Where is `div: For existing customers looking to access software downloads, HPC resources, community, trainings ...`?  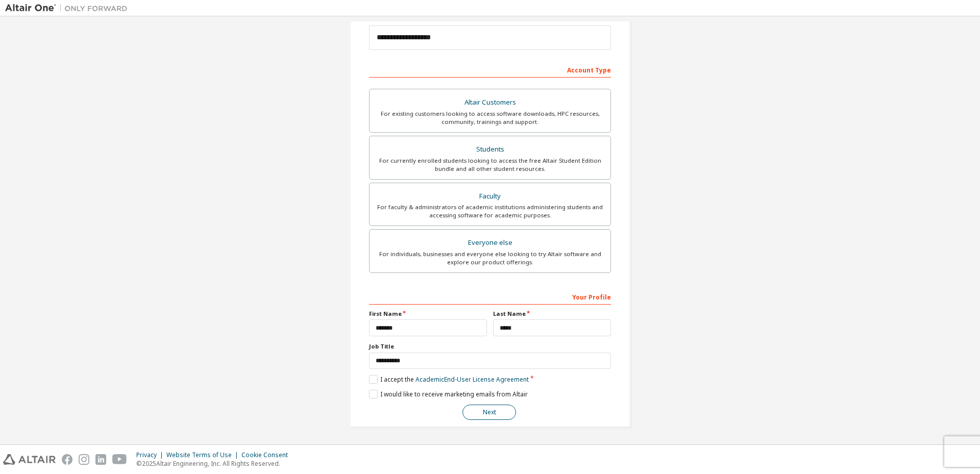 div: For existing customers looking to access software downloads, HPC resources, community, trainings ... is located at coordinates (490, 118).